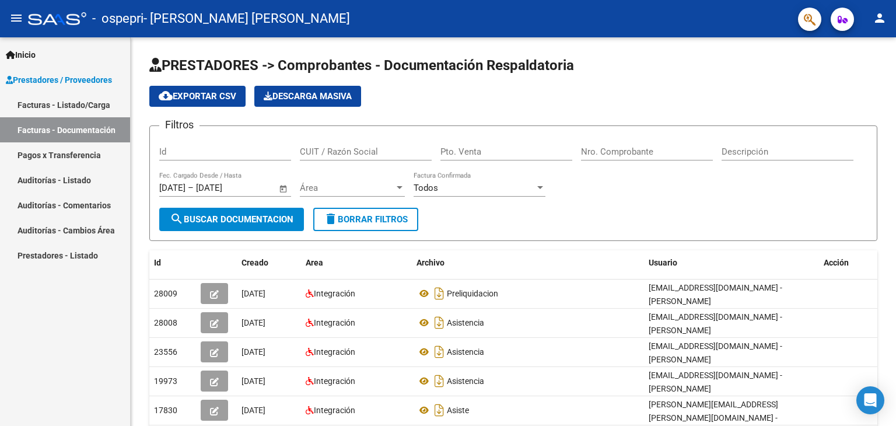 The width and height of the screenshot is (896, 426). What do you see at coordinates (177, 219) in the screenshot?
I see `mat-icon: search` at bounding box center [177, 219].